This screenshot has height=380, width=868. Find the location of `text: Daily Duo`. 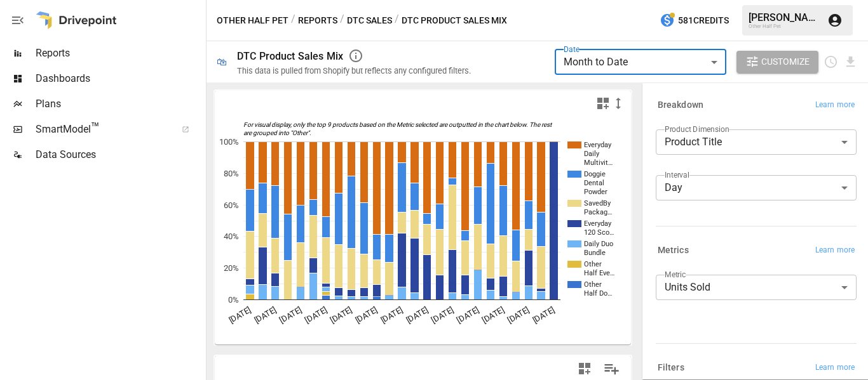

text: Daily Duo is located at coordinates (599, 244).